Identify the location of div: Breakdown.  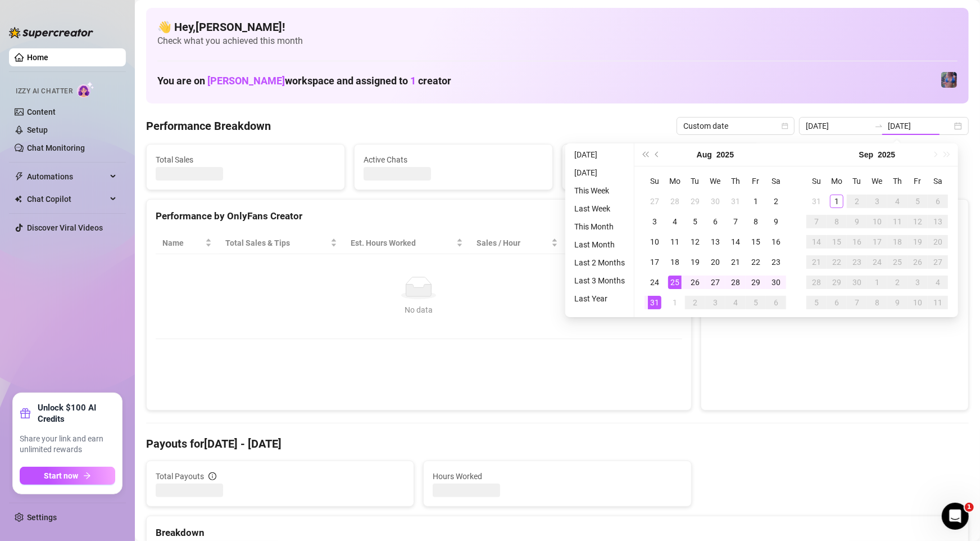
(557, 532).